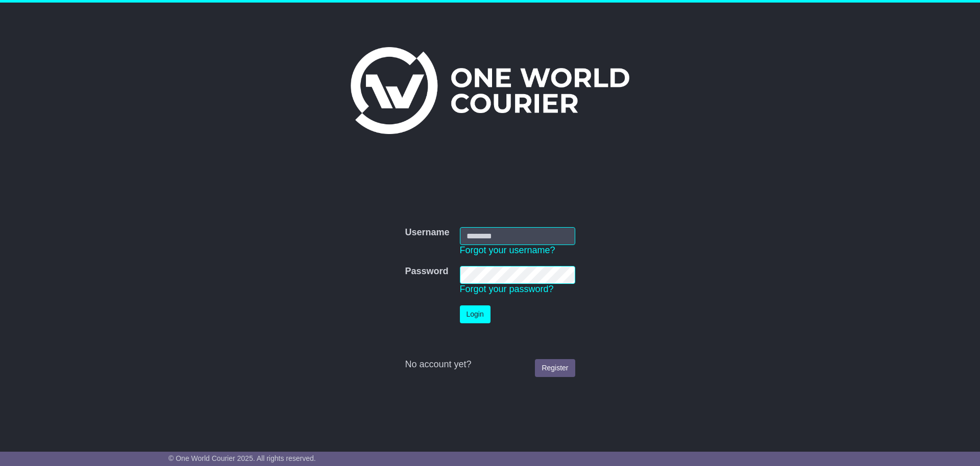 This screenshot has height=466, width=980. I want to click on label: Username, so click(427, 233).